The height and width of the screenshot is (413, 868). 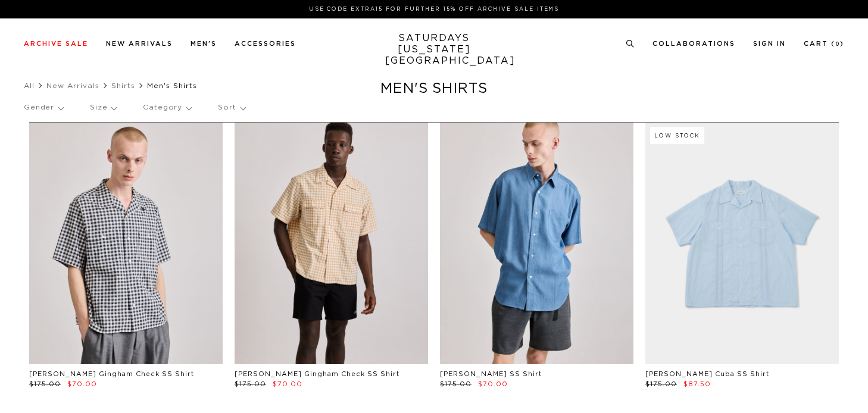 I want to click on span: Men's Shirts, so click(x=172, y=85).